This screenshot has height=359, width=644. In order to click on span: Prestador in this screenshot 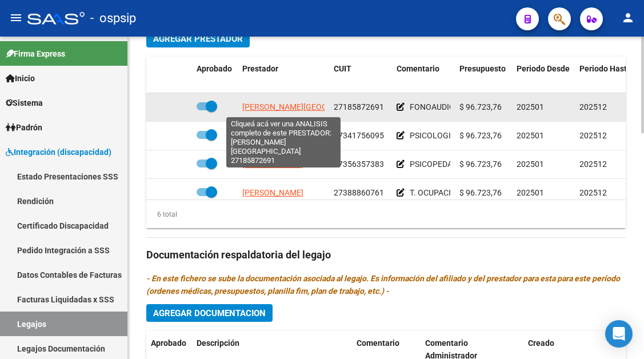, I will do `click(260, 69)`.